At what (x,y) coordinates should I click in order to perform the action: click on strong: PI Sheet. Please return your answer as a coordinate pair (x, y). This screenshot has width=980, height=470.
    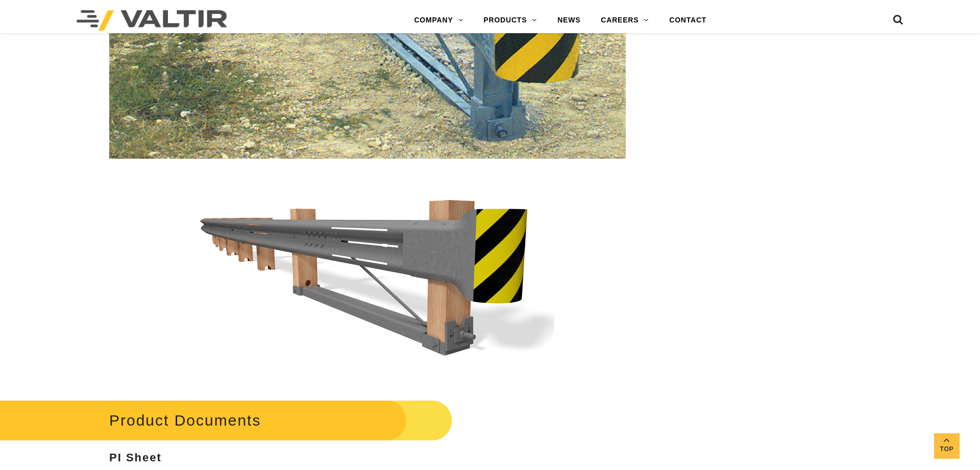
    Looking at the image, I should click on (135, 457).